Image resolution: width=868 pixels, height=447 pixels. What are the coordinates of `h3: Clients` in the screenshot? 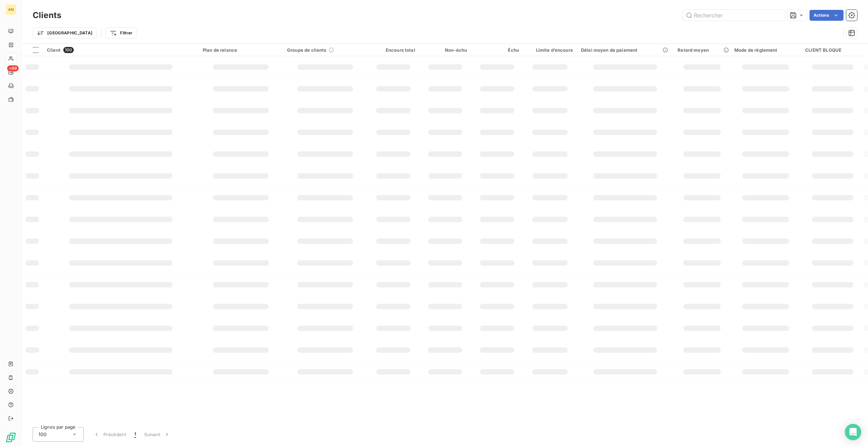 It's located at (47, 15).